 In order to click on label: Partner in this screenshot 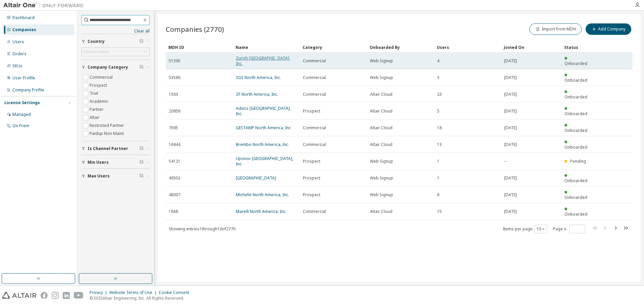, I will do `click(97, 109)`.